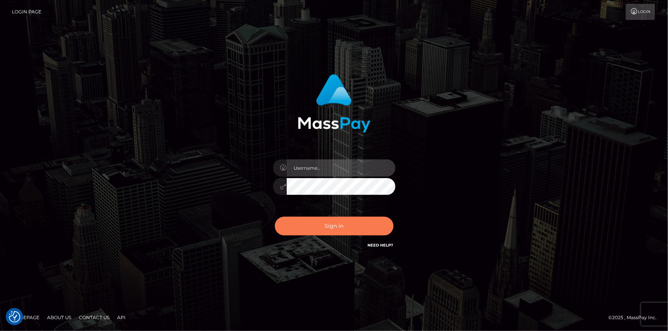 Image resolution: width=668 pixels, height=331 pixels. I want to click on a: API, so click(121, 318).